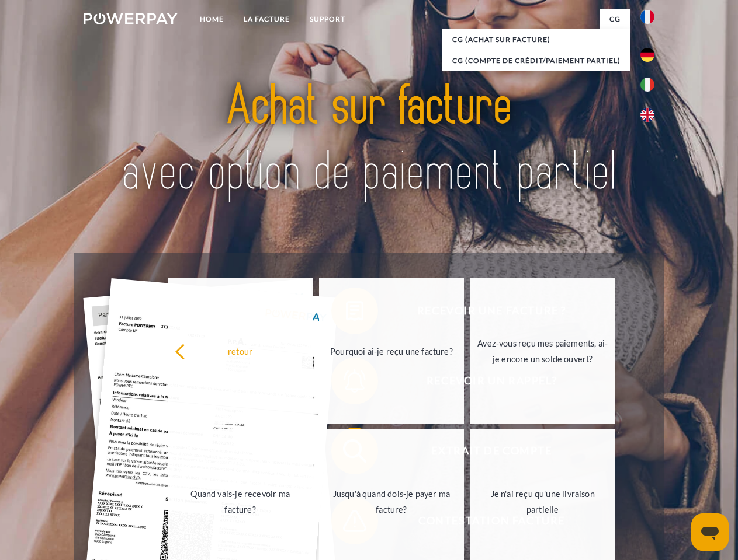 This screenshot has width=738, height=560. I want to click on a: CG (achat sur facture), so click(536, 40).